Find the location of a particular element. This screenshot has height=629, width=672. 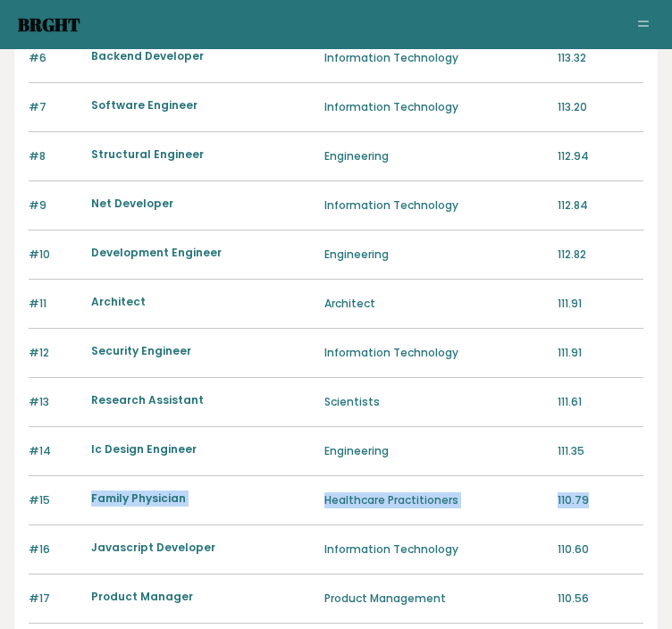

p: Architect is located at coordinates (435, 304).